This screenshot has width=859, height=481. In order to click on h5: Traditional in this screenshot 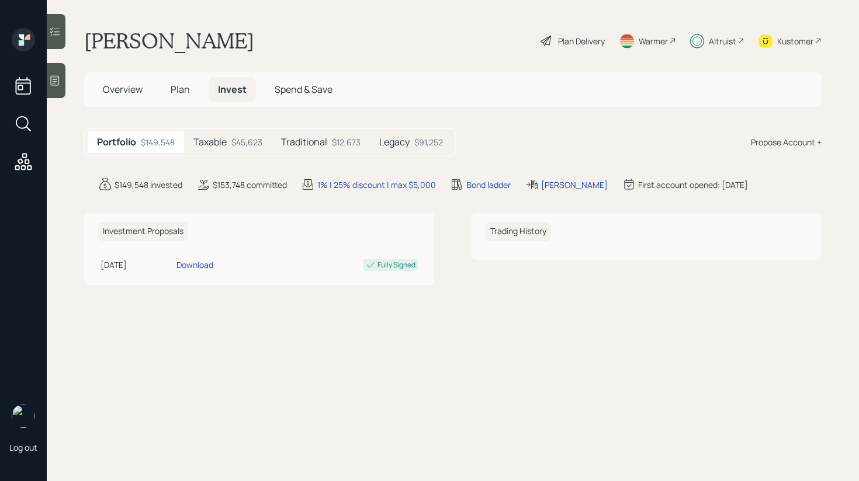, I will do `click(304, 142)`.